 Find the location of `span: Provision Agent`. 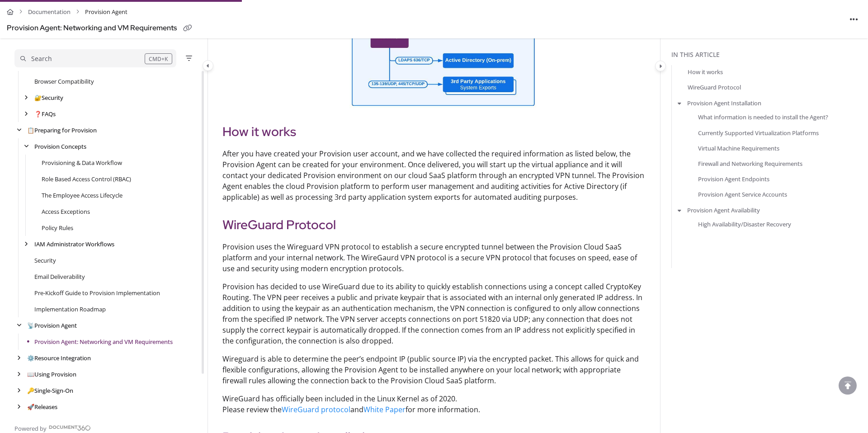

span: Provision Agent is located at coordinates (106, 12).